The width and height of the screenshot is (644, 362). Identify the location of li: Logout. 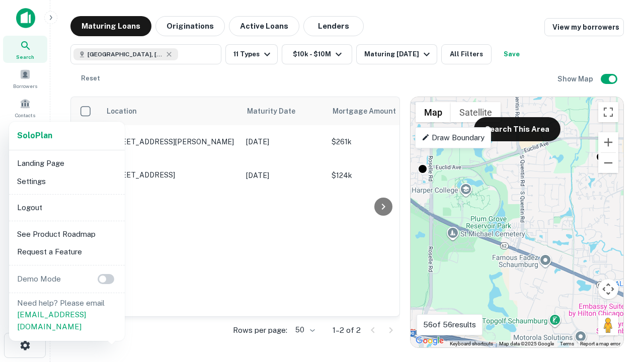
(67, 207).